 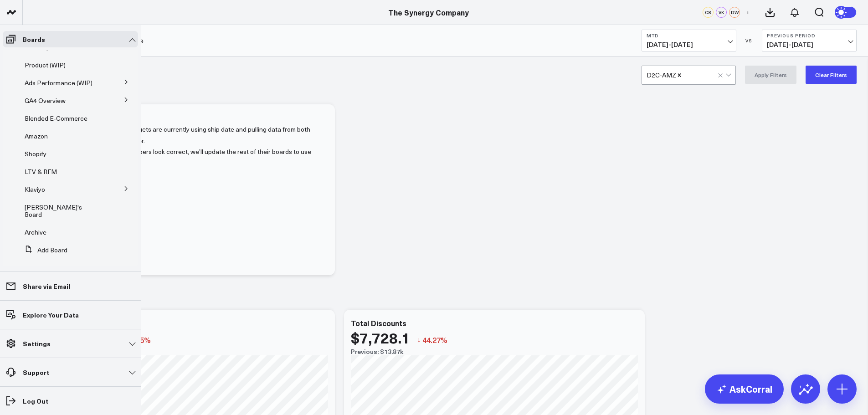 I want to click on div: Remove D2C-AMZ, so click(x=679, y=75).